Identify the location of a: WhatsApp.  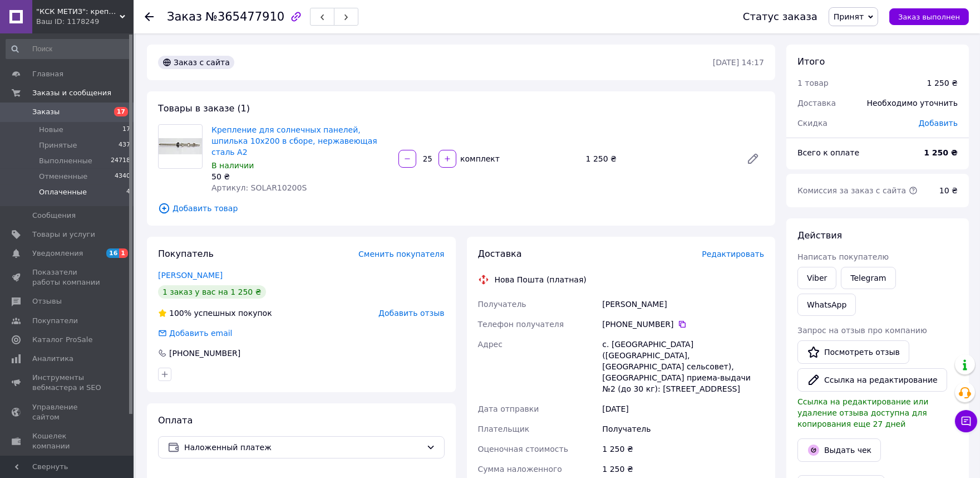
(826, 305).